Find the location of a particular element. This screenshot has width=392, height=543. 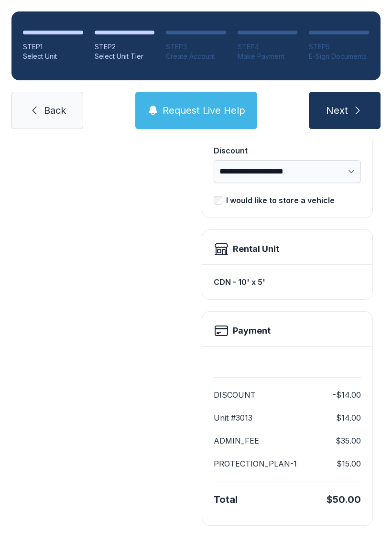

div: E-Sign Documents is located at coordinates (339, 56).